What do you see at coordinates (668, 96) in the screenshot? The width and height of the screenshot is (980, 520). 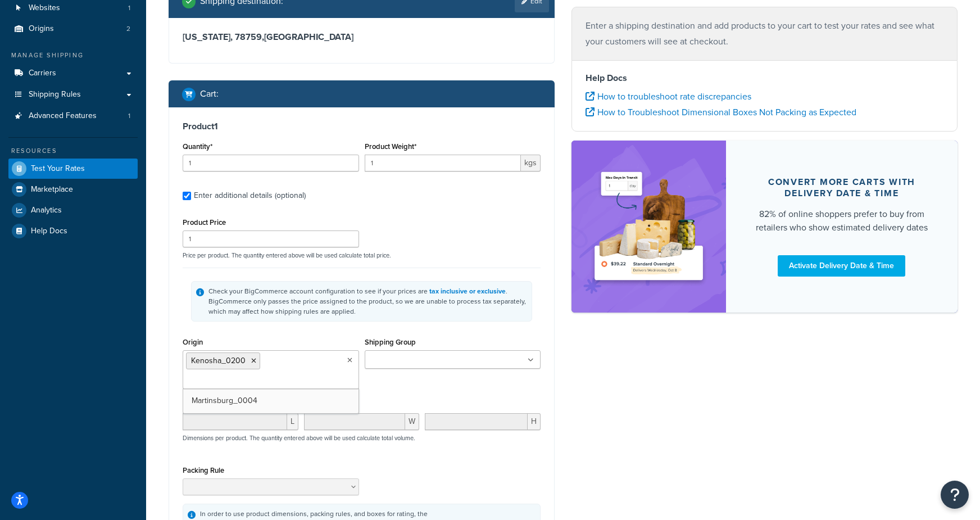 I see `a: How to troubleshoot rate discrepancies` at bounding box center [668, 96].